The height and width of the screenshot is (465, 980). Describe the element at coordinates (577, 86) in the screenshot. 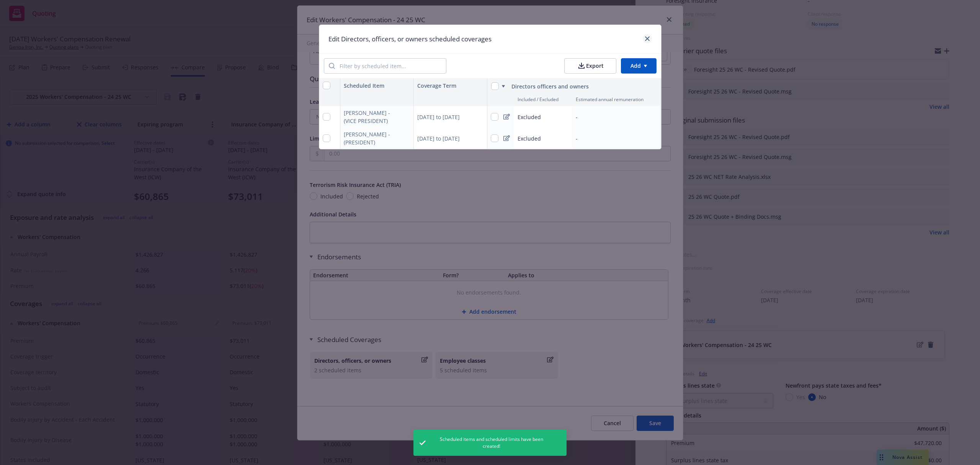

I see `div: Directors officers and owners` at that location.